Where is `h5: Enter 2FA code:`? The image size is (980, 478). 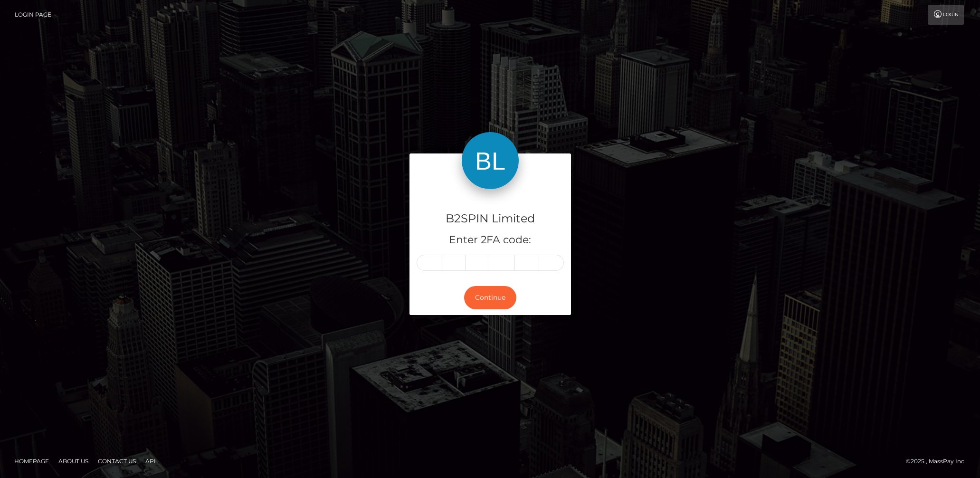 h5: Enter 2FA code: is located at coordinates (490, 240).